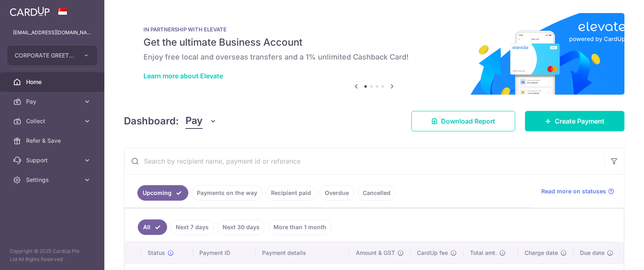 The image size is (644, 270). Describe the element at coordinates (53, 141) in the screenshot. I see `span: Refer & Save` at that location.